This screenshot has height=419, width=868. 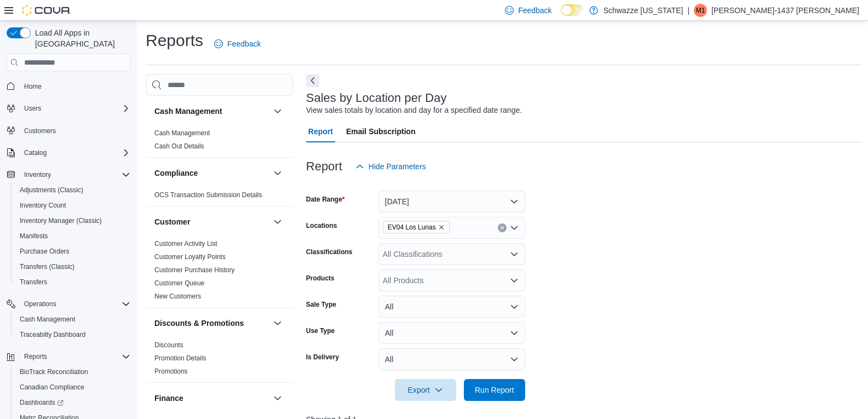 What do you see at coordinates (43, 206) in the screenshot?
I see `a: Inventory Count` at bounding box center [43, 206].